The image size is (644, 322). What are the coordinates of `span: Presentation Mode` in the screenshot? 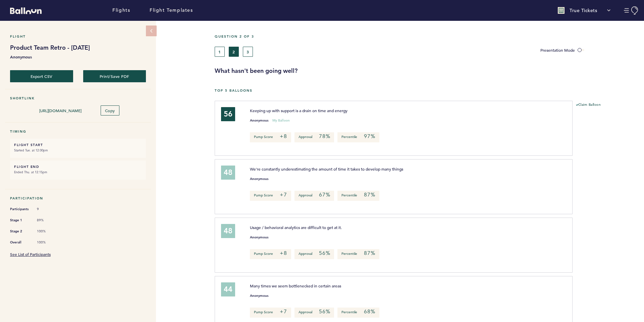 It's located at (557, 50).